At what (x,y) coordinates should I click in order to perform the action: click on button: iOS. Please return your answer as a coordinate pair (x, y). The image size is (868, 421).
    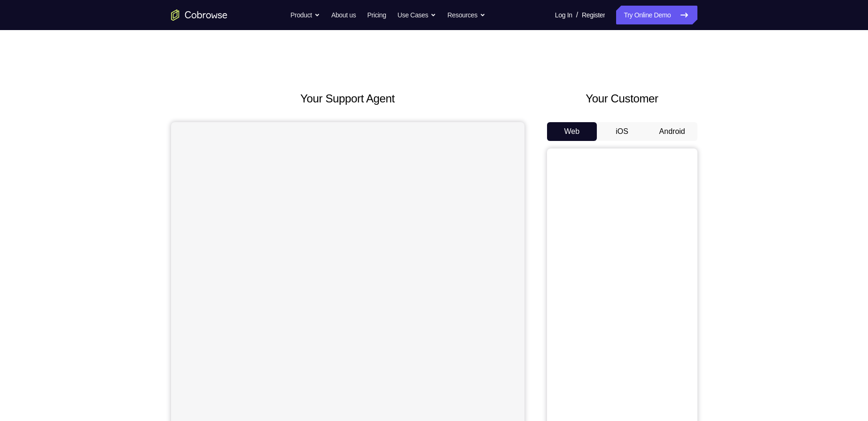
    Looking at the image, I should click on (622, 131).